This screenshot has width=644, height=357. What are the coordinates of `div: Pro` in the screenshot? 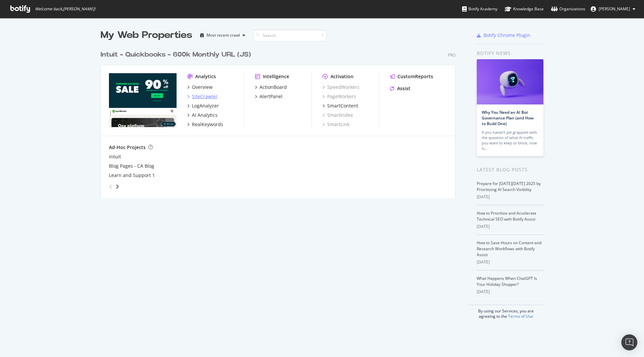 It's located at (451, 55).